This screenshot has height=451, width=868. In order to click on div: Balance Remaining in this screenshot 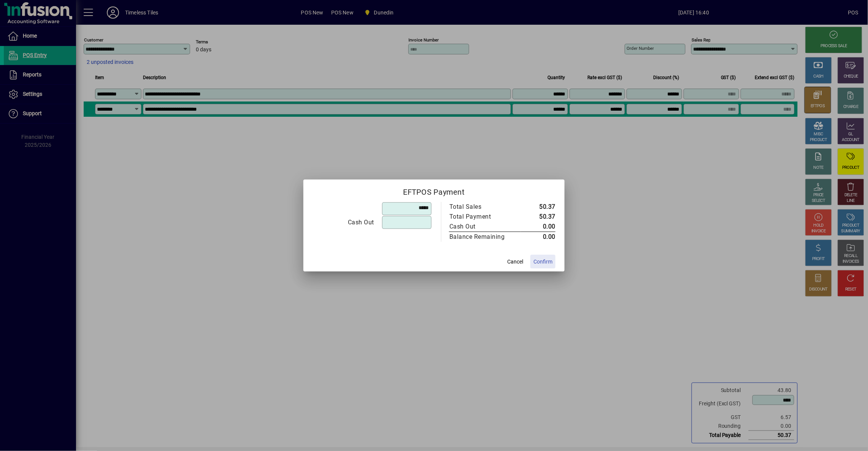, I will do `click(481, 237)`.